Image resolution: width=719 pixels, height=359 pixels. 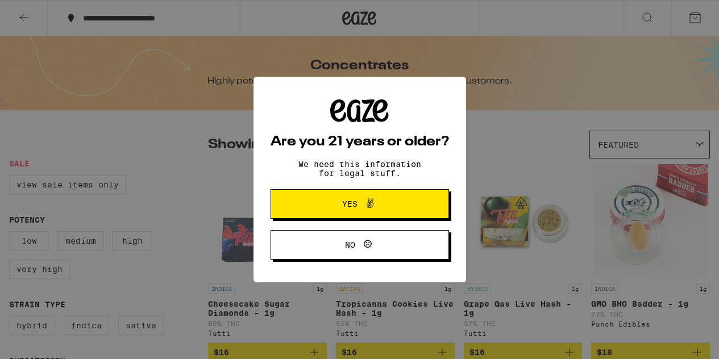 What do you see at coordinates (350, 245) in the screenshot?
I see `span: No` at bounding box center [350, 245].